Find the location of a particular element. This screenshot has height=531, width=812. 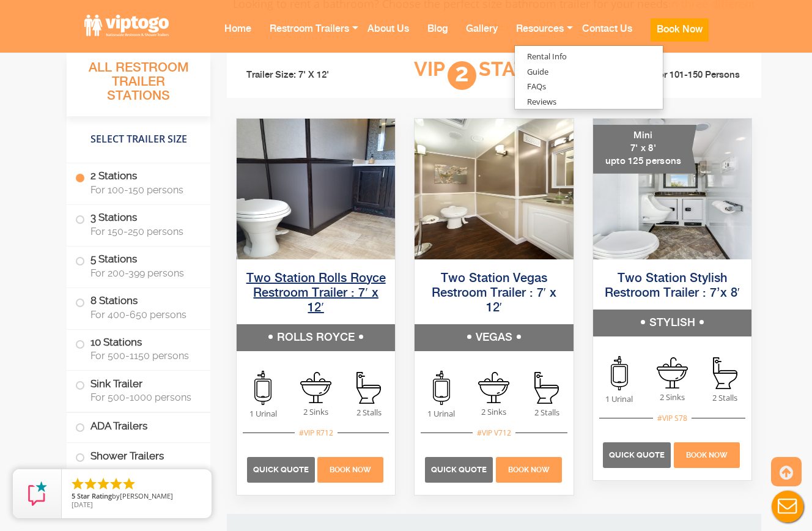

h3: VIP Stations is located at coordinates (494, 75).